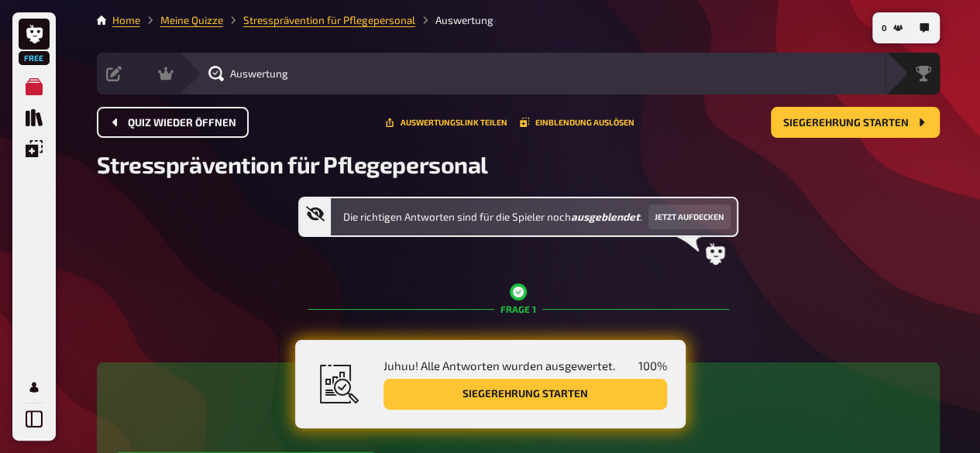 The height and width of the screenshot is (453, 980). I want to click on li: Home, so click(127, 20).